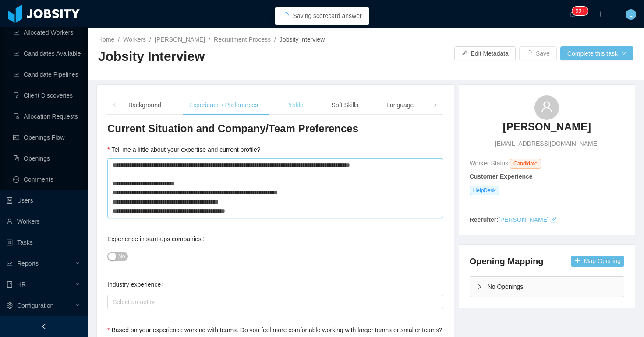 The width and height of the screenshot is (644, 337). I want to click on span: Reports, so click(27, 264).